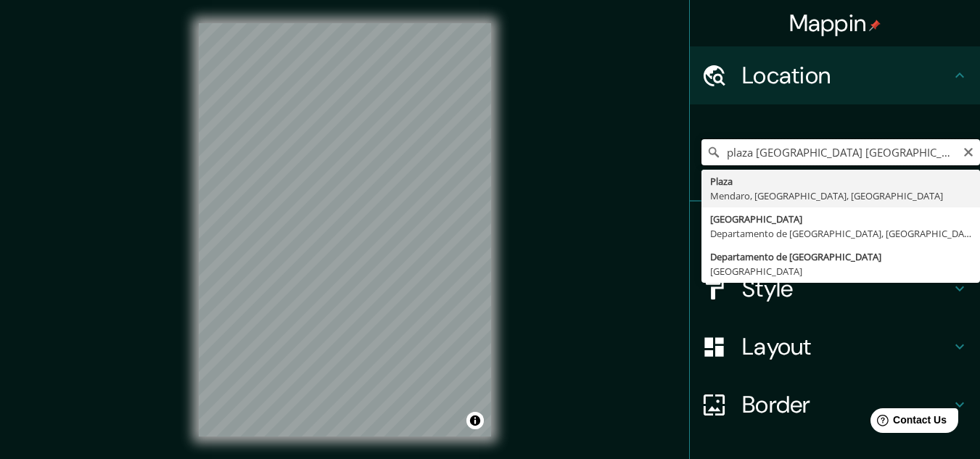 The height and width of the screenshot is (459, 980). What do you see at coordinates (846, 75) in the screenshot?
I see `h4: Location` at bounding box center [846, 75].